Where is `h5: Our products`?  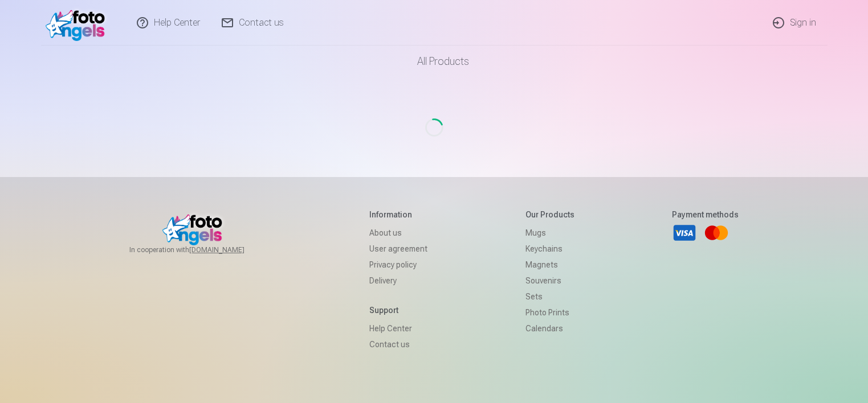
h5: Our products is located at coordinates (550, 215).